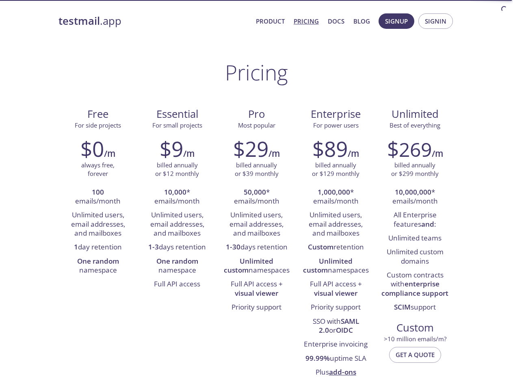 This screenshot has width=513, height=390. Describe the element at coordinates (318, 358) in the screenshot. I see `strong: 99.99%` at that location.